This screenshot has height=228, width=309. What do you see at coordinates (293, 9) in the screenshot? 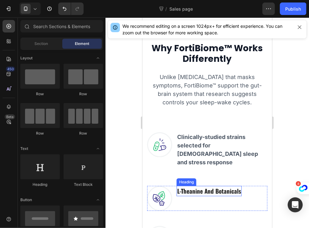
I see `button: Publish` at bounding box center [293, 9].